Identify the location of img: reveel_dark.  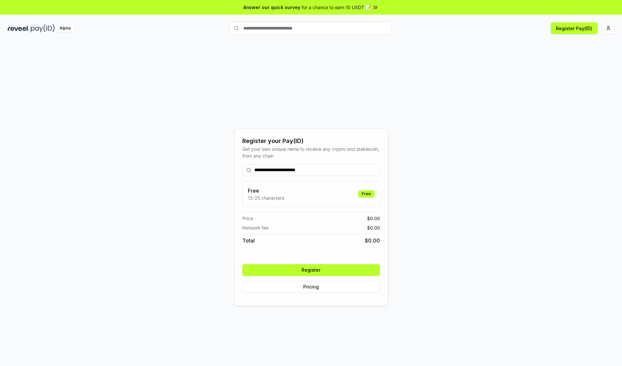
(18, 28).